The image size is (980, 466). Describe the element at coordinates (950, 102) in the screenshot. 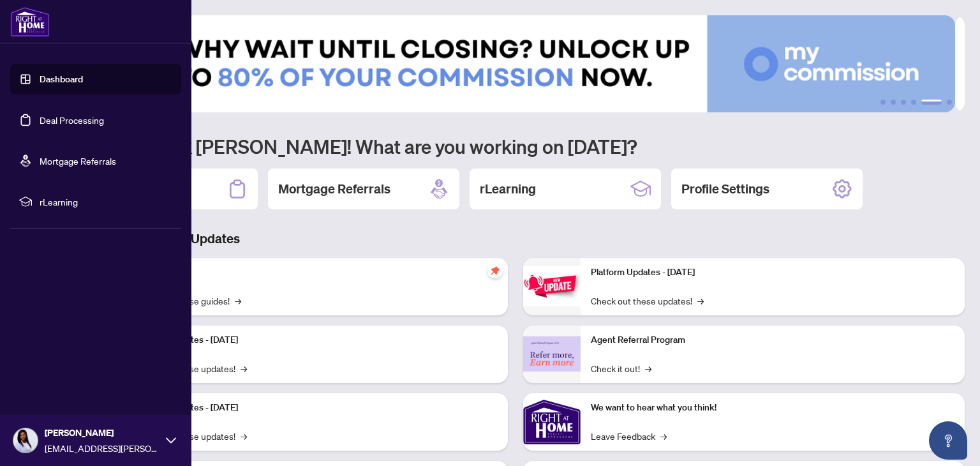

I see `button: 6` at that location.